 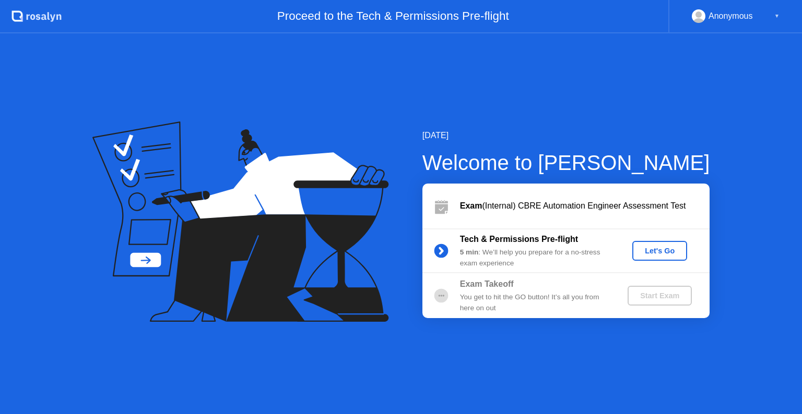 I want to click on b: Tech & Permissions Pre-flight, so click(x=519, y=239).